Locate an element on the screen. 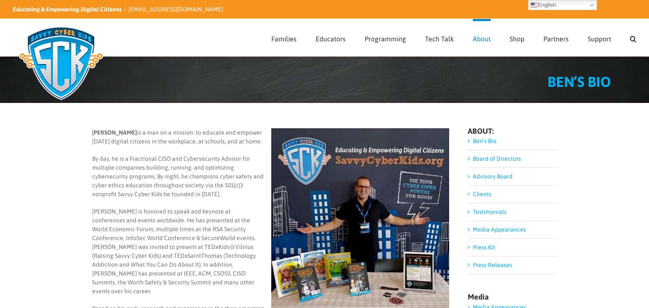 The image size is (649, 308). span: About is located at coordinates (481, 39).